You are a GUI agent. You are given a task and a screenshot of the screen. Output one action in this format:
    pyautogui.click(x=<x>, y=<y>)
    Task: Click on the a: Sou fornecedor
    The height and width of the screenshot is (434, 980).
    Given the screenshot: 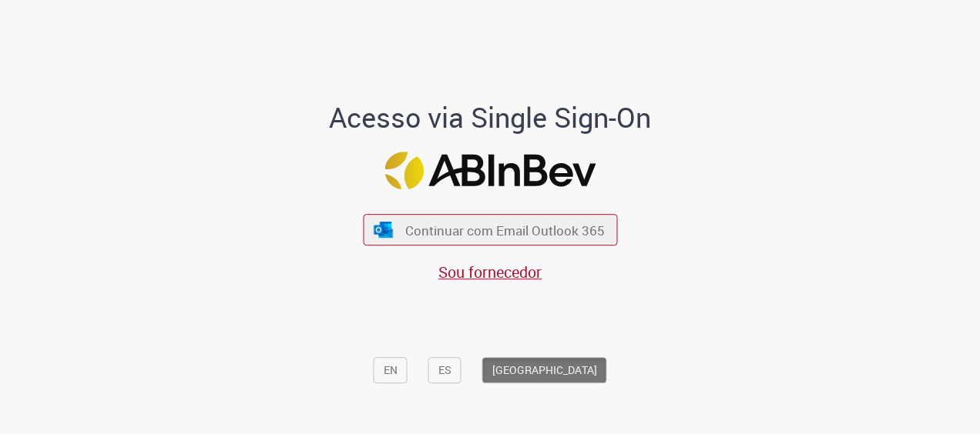 What is the action you would take?
    pyautogui.click(x=490, y=272)
    